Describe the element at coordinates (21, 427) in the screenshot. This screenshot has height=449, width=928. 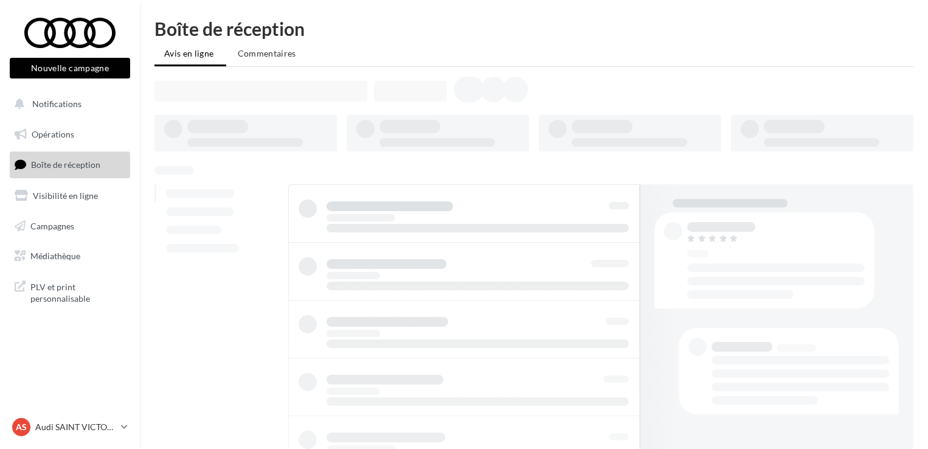
I see `span: AS` at that location.